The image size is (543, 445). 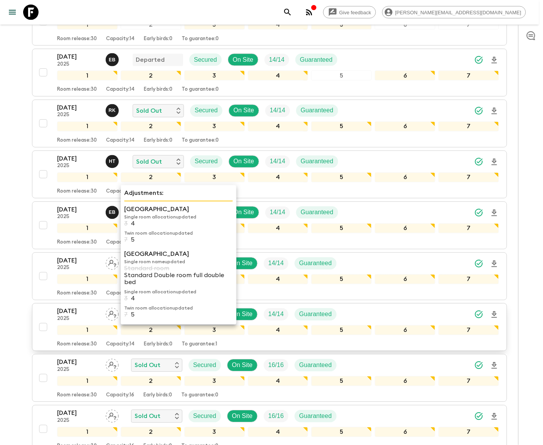 What do you see at coordinates (150, 60) in the screenshot?
I see `p: Departed` at bounding box center [150, 60].